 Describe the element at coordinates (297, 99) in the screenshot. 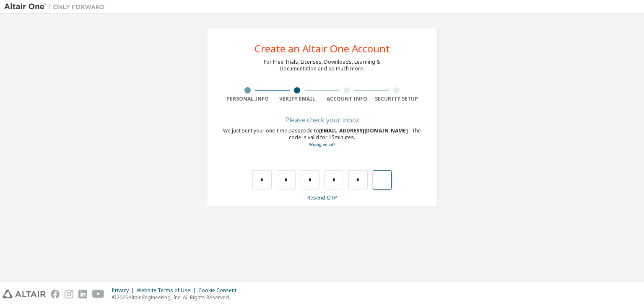

I see `div: Verify Email` at that location.